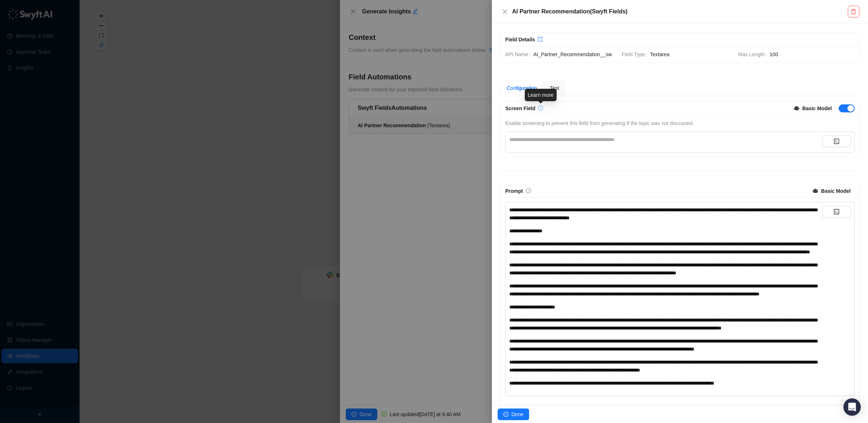  Describe the element at coordinates (505, 12) in the screenshot. I see `button: Close` at that location.